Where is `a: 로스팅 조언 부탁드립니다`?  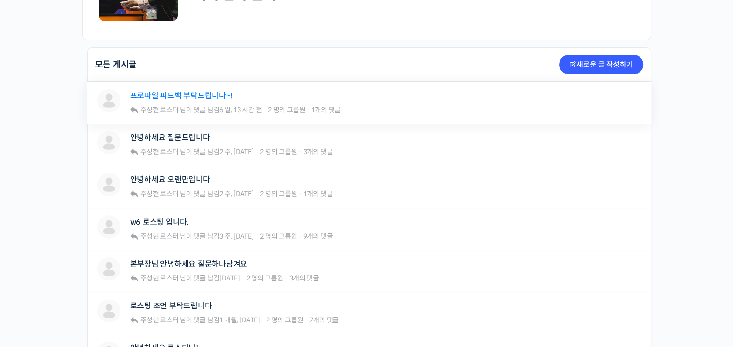 a: 로스팅 조언 부탁드립니다 is located at coordinates (171, 306).